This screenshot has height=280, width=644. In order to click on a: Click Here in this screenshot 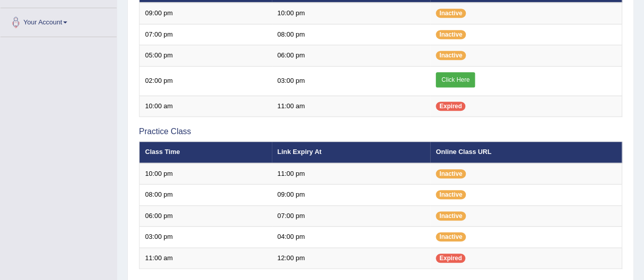, I will do `click(455, 80)`.